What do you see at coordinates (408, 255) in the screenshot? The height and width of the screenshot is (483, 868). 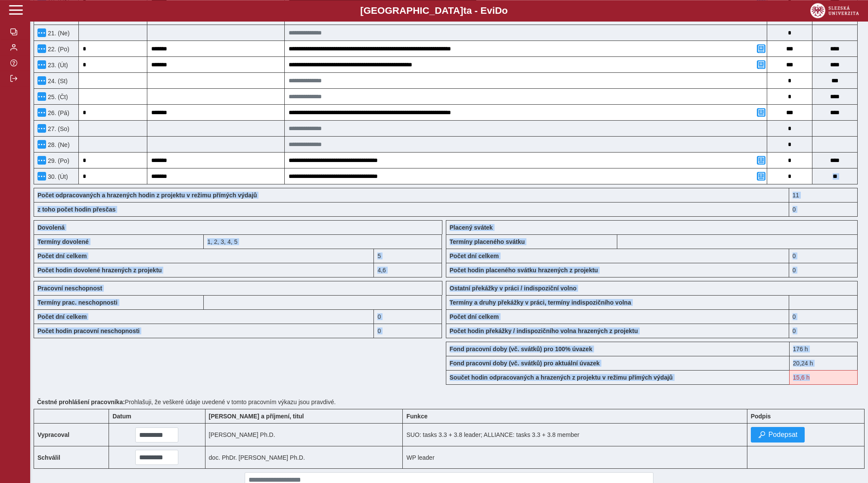 I see `div: 5` at bounding box center [408, 255].